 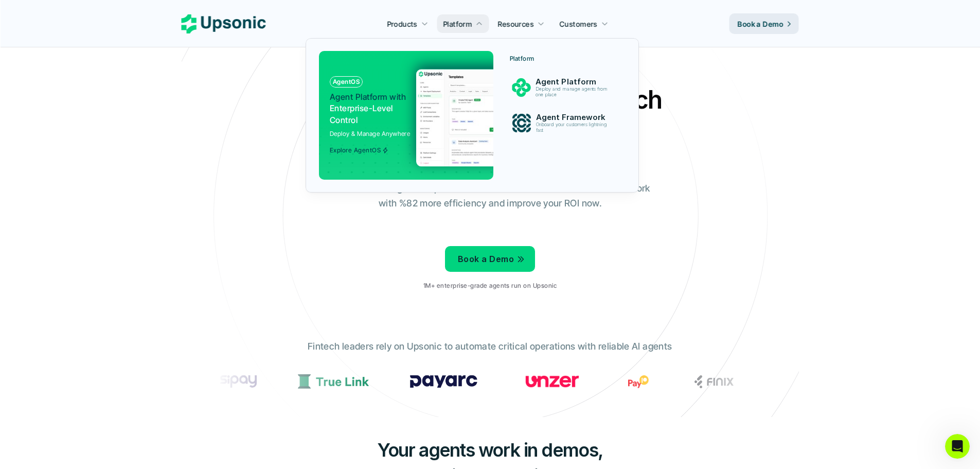 I want to click on a: Products, so click(x=407, y=24).